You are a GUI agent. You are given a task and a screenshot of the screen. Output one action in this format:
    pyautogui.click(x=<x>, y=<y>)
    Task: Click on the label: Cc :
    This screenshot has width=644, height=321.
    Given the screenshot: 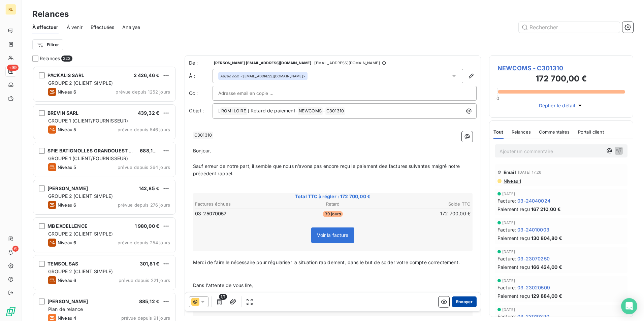 What is the action you would take?
    pyautogui.click(x=201, y=93)
    